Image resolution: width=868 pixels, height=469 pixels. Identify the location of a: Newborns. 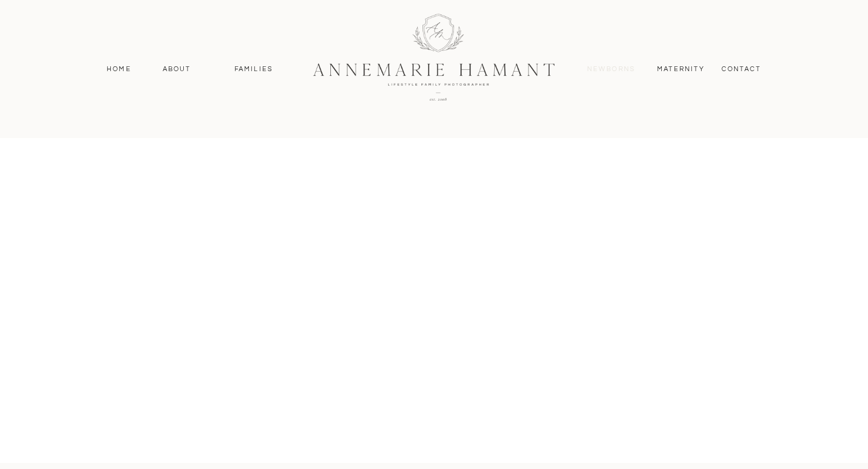
(611, 69).